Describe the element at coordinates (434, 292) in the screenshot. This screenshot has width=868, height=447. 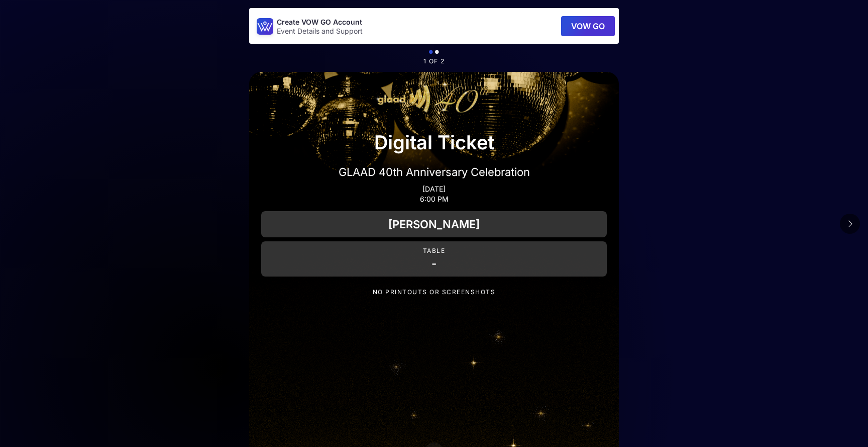
I see `p: NO PRINTOUTS OR SCREENSHOTS` at that location.